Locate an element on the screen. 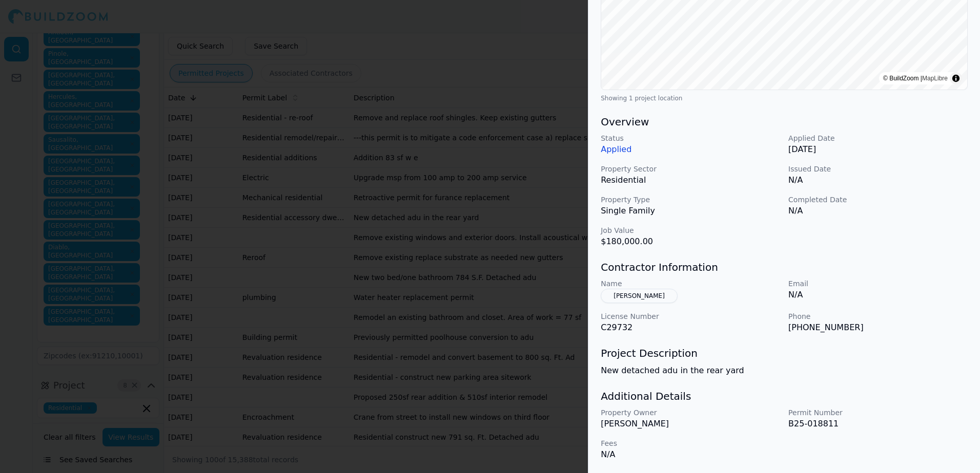  p: Job Value is located at coordinates (691, 230).